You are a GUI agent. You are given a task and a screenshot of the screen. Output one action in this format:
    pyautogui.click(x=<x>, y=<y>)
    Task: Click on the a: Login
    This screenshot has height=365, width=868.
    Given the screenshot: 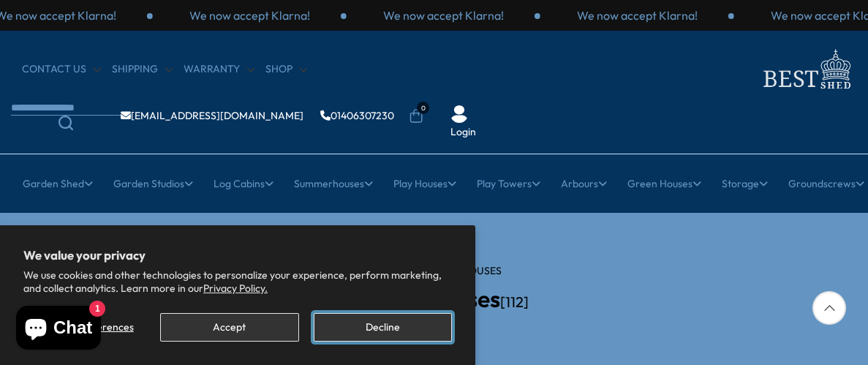 What is the action you would take?
    pyautogui.click(x=463, y=133)
    